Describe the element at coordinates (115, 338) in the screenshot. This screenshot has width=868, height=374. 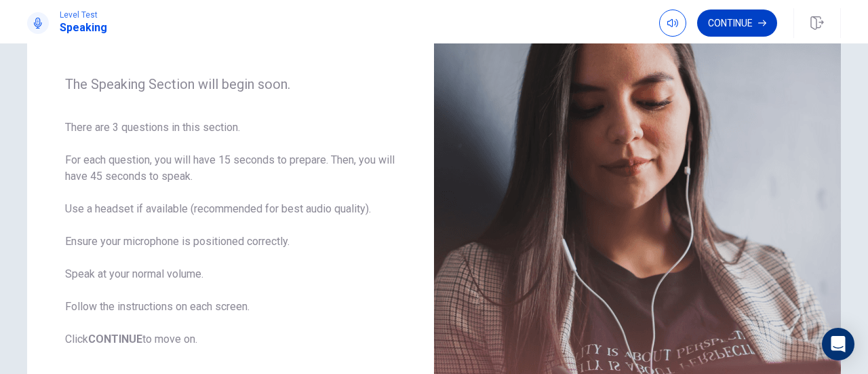
I see `b: CONTINUE` at that location.